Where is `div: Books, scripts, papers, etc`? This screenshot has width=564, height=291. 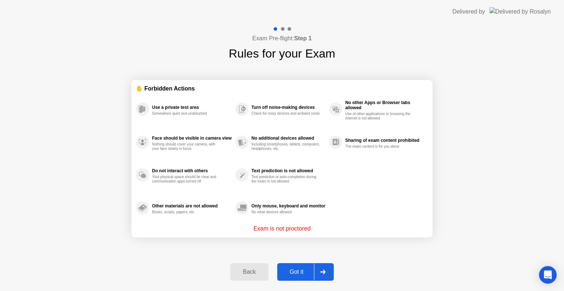
div: Books, scripts, papers, etc is located at coordinates (186, 213).